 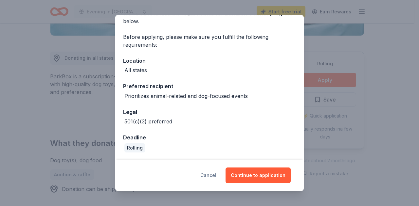 What do you see at coordinates (135, 148) in the screenshot?
I see `div: Rolling` at bounding box center [135, 148].